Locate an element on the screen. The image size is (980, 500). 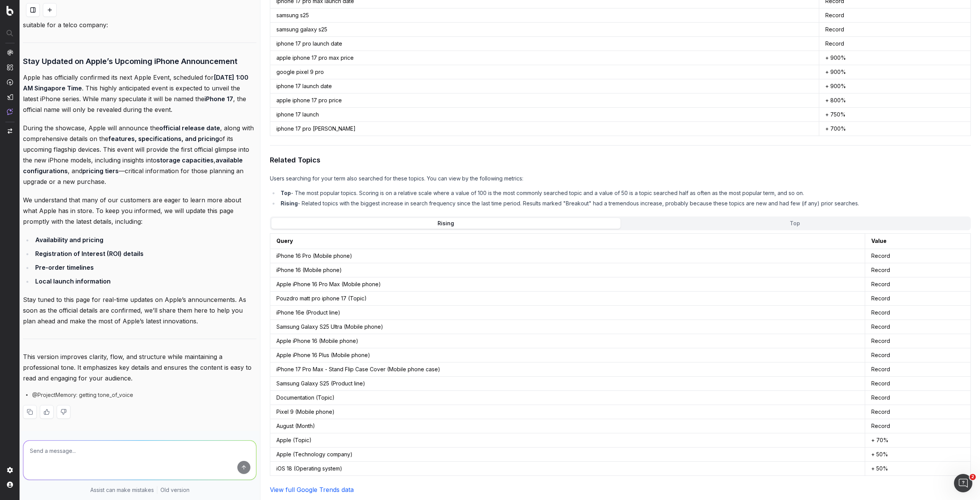
td: + 70% is located at coordinates (918, 439).